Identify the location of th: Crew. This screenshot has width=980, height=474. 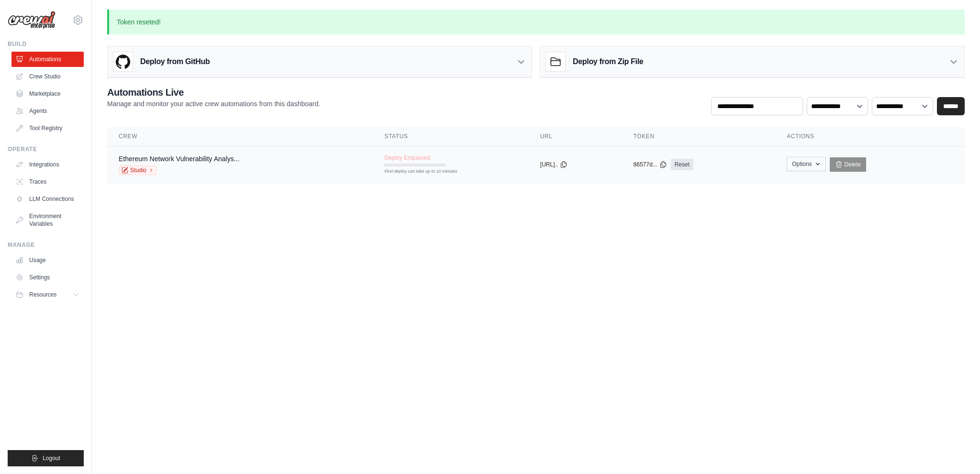
(240, 136).